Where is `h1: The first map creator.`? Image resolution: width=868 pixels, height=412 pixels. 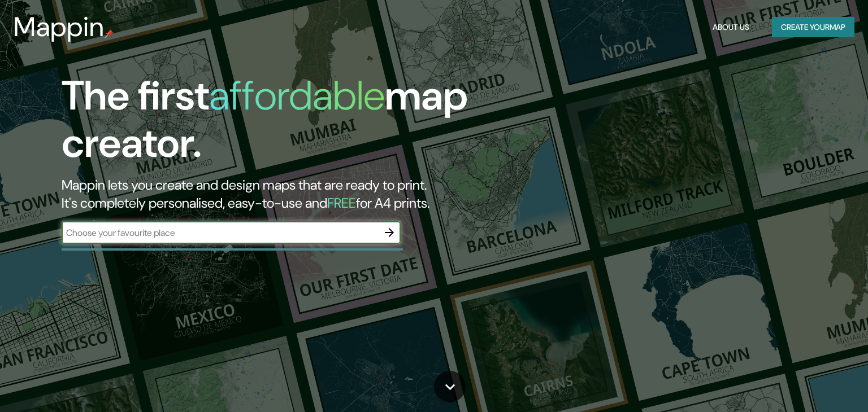
h1: The first map creator. is located at coordinates (278, 124).